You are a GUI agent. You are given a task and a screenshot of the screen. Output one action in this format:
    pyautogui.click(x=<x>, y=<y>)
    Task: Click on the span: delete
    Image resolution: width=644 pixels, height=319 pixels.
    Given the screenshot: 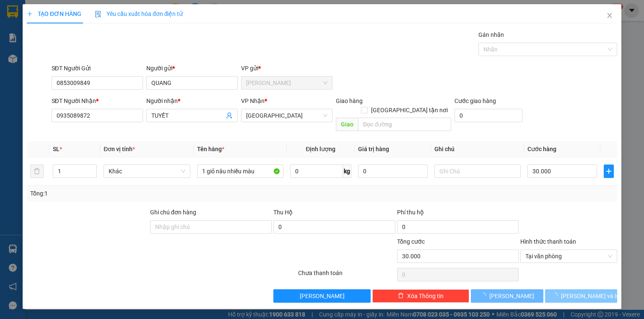 What is the action you would take?
    pyautogui.click(x=401, y=296)
    